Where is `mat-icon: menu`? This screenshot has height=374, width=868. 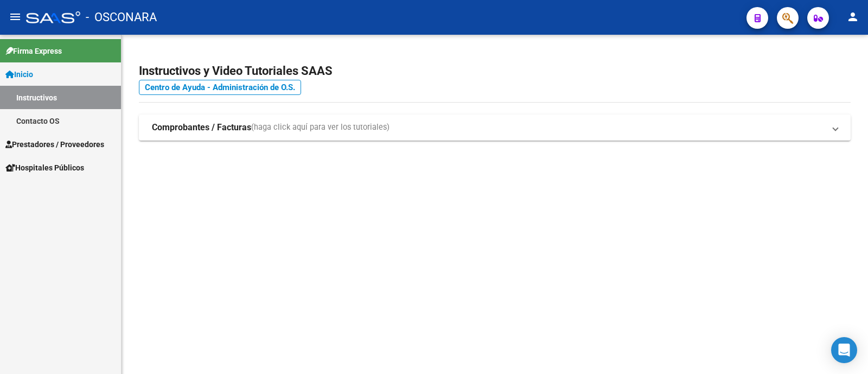 mat-icon: menu is located at coordinates (15, 17).